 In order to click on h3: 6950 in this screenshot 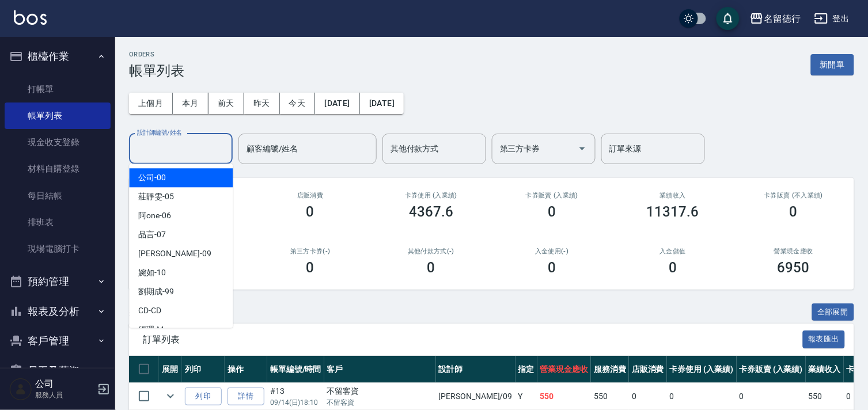, I will do `click(794, 268)`.